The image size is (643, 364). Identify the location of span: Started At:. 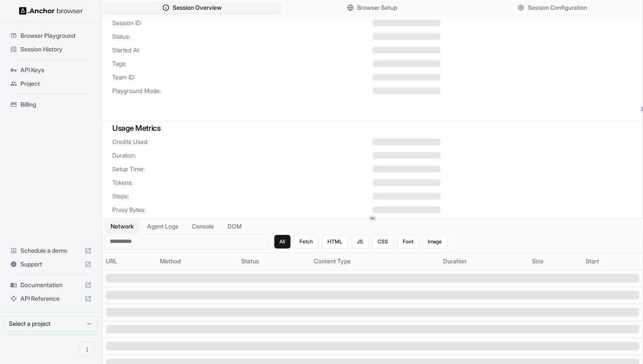
(242, 50).